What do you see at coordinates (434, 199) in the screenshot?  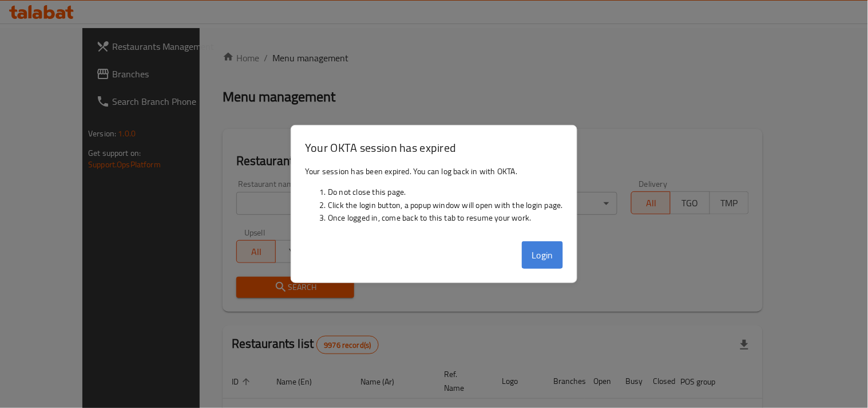 I see `div: Your session has been expired. You can log back in with OKTA.` at bounding box center [434, 199].